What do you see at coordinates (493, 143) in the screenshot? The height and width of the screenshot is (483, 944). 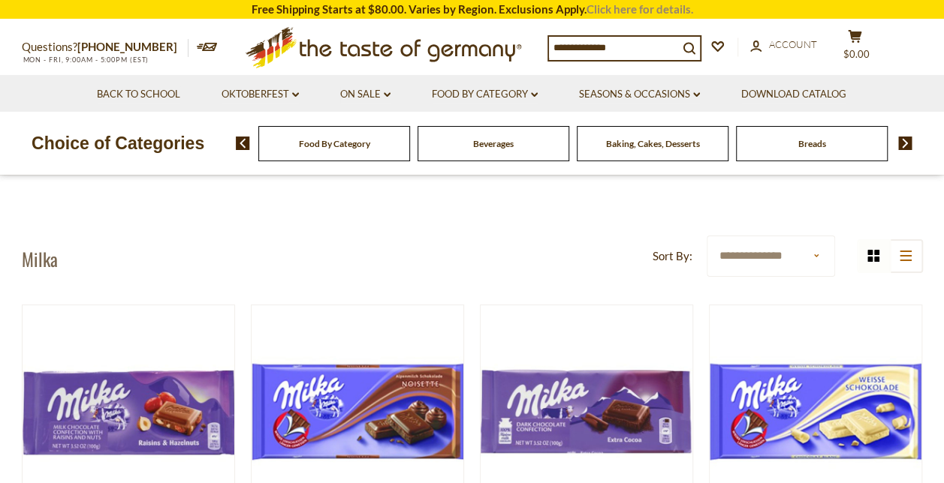 I see `span: Beverages` at bounding box center [493, 143].